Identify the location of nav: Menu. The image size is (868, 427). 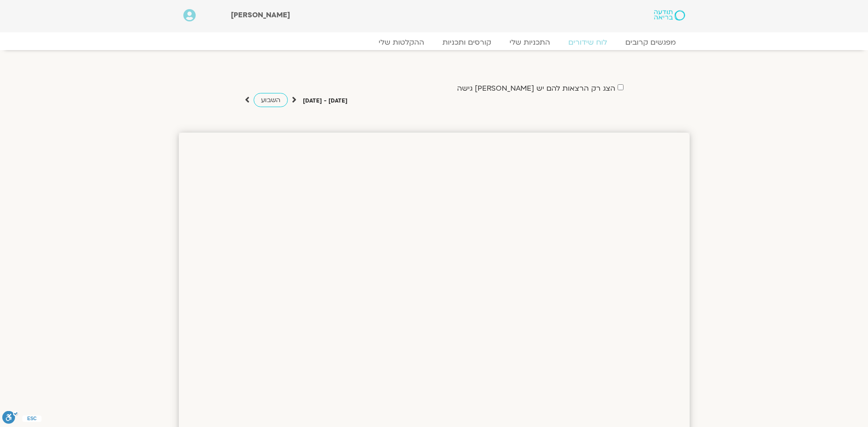
(434, 42).